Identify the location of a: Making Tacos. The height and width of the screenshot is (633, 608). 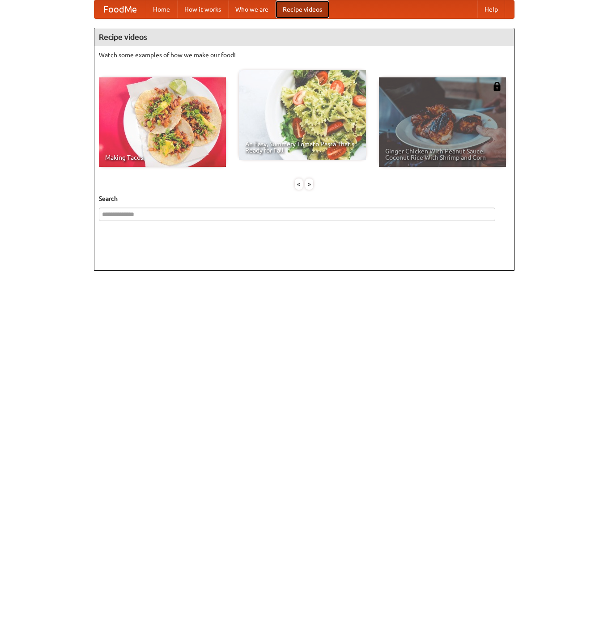
(162, 122).